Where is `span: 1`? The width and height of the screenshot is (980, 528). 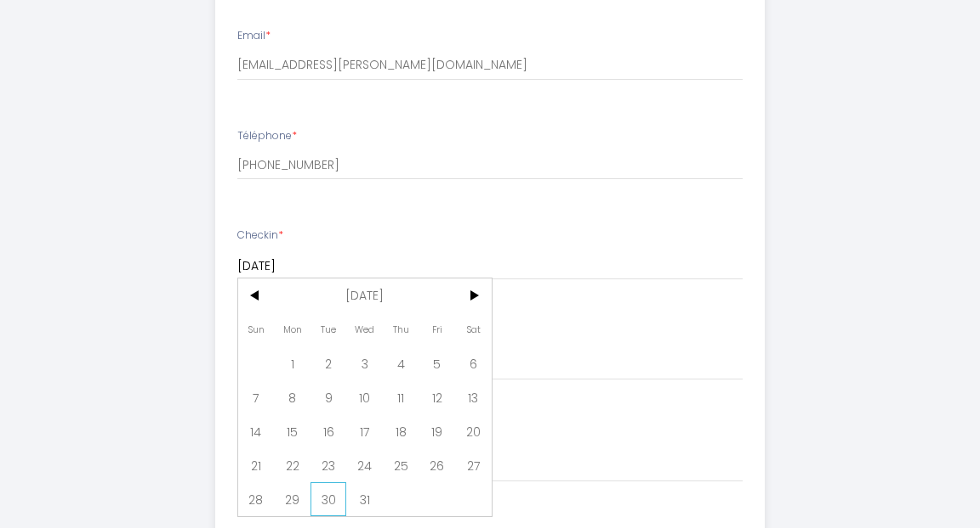 span: 1 is located at coordinates (292, 364).